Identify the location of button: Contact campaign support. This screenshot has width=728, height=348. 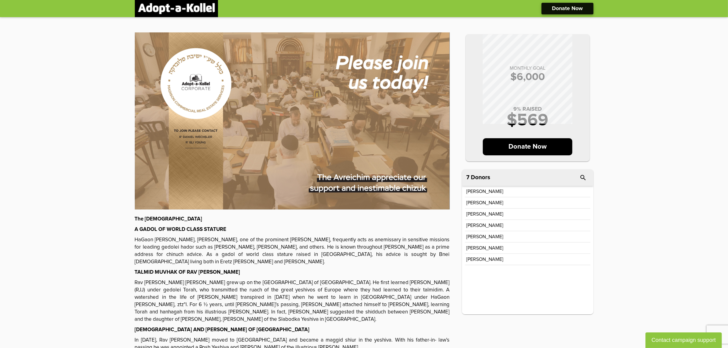
(683, 340).